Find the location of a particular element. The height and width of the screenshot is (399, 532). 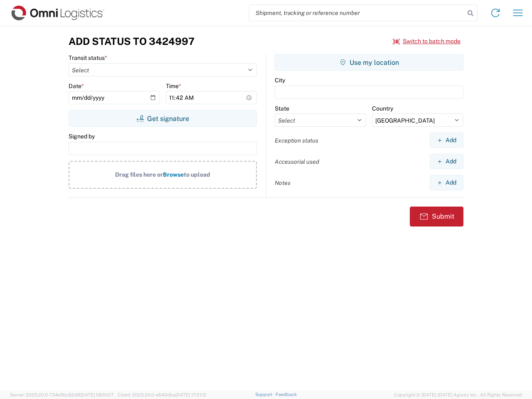

button: Use my location is located at coordinates (369, 63).